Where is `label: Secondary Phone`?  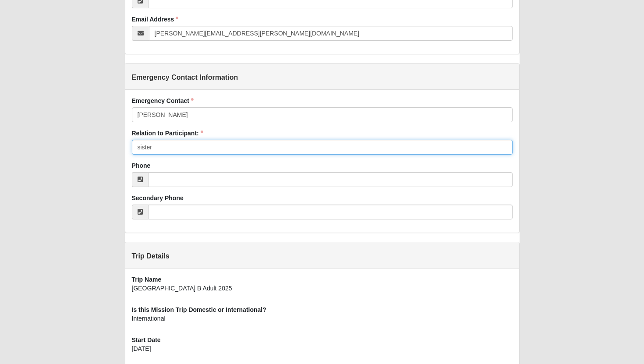
label: Secondary Phone is located at coordinates (158, 198).